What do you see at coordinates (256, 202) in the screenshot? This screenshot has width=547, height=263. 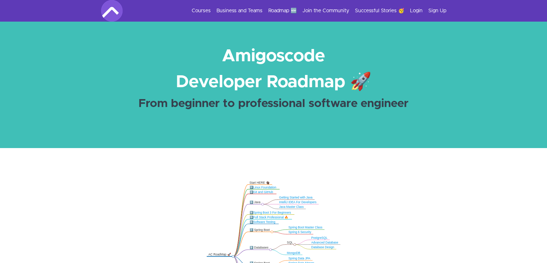 I see `div: 3️⃣ Java` at bounding box center [256, 202].